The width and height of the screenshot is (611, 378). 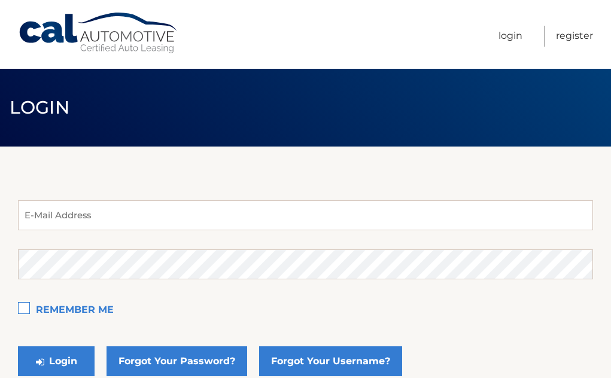 I want to click on a: Forgot Your Username?, so click(x=330, y=361).